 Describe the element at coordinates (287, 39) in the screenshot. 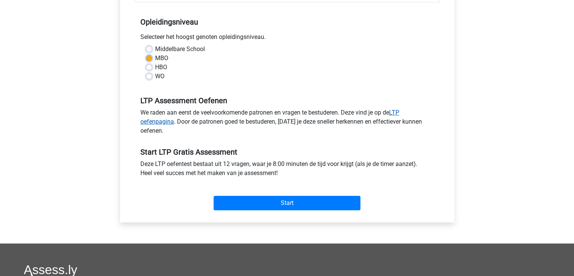

I see `div: Selecteer het hoogst genoten opleidingsniveau.` at that location.